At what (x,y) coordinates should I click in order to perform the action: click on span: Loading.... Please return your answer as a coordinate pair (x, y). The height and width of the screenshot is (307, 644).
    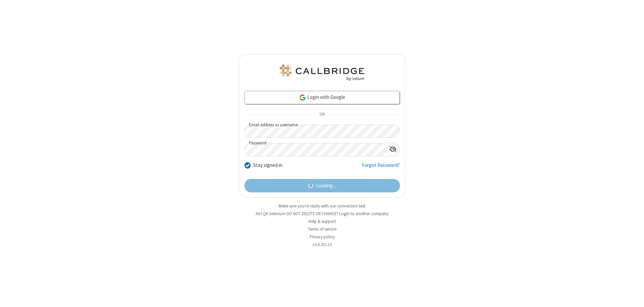
    Looking at the image, I should click on (326, 186).